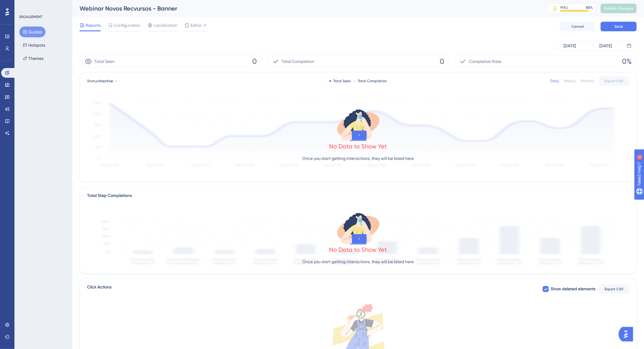 This screenshot has height=349, width=644. What do you see at coordinates (570, 81) in the screenshot?
I see `div: Weekly` at bounding box center [570, 81].